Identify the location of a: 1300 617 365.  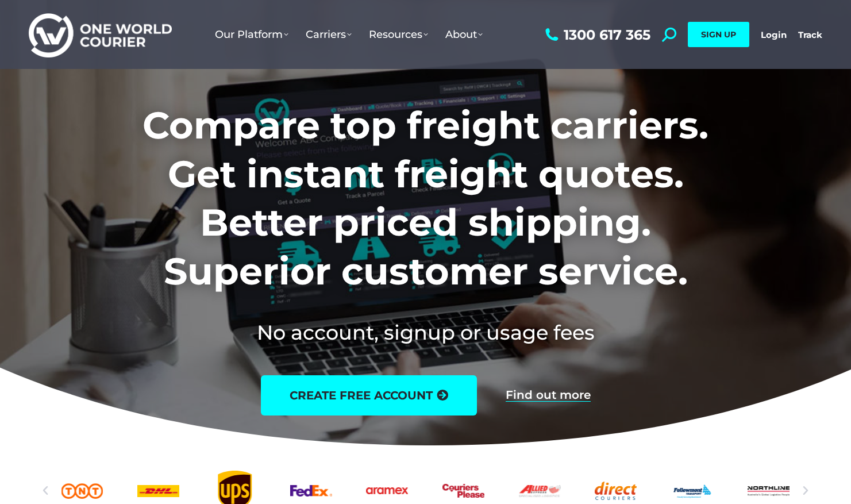
(597, 35).